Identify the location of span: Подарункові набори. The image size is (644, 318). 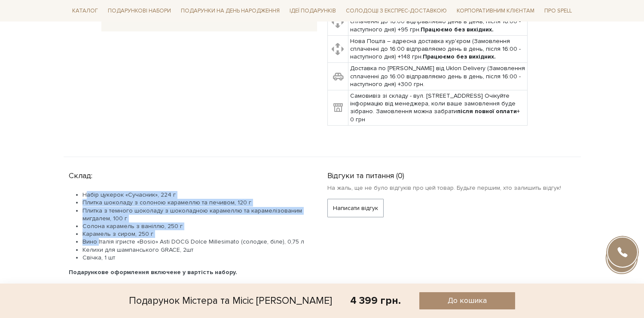
(139, 11).